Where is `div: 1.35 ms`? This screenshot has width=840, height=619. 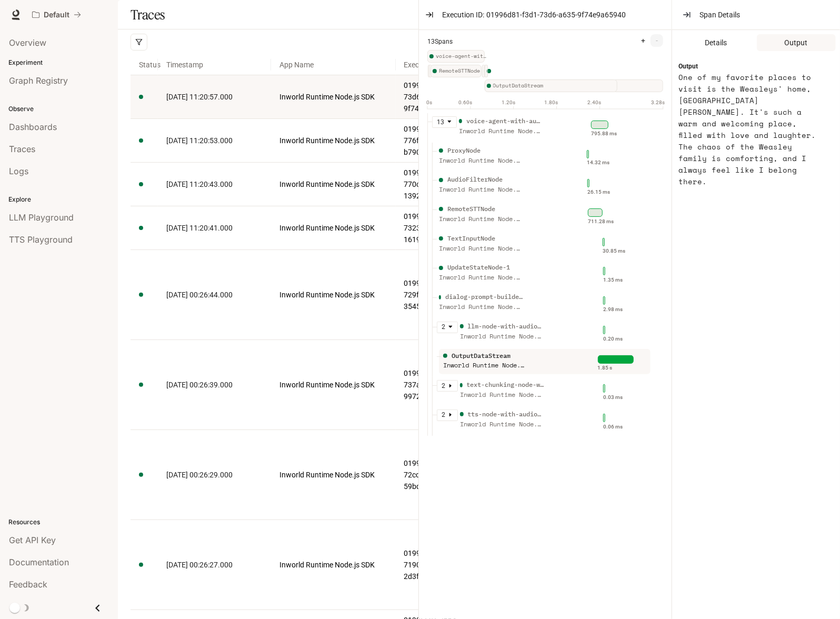
div: 1.35 ms is located at coordinates (613, 280).